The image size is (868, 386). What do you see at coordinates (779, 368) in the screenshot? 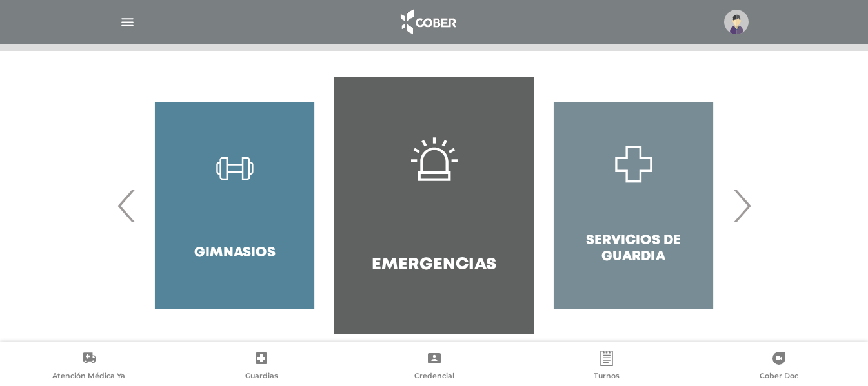
I see `a: Cober Doc` at bounding box center [779, 368].